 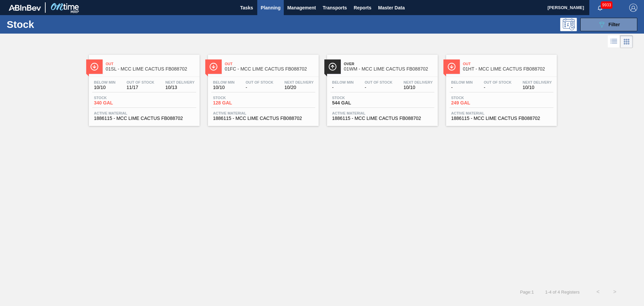 I want to click on div: Programming: no user selected, so click(x=569, y=24).